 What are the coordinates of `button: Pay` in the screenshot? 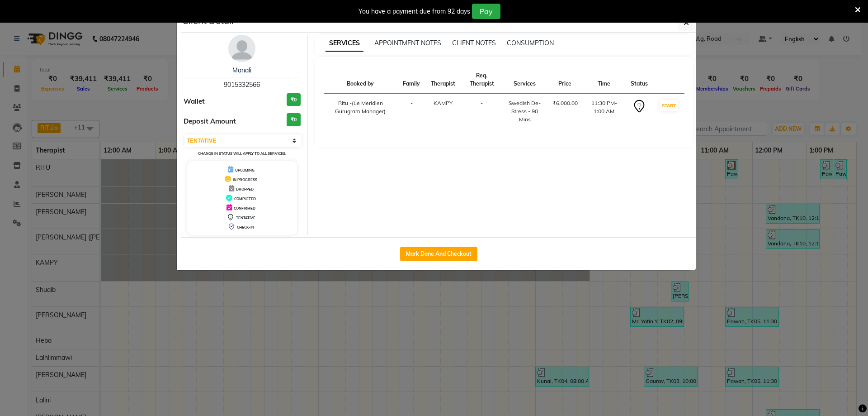 It's located at (486, 12).